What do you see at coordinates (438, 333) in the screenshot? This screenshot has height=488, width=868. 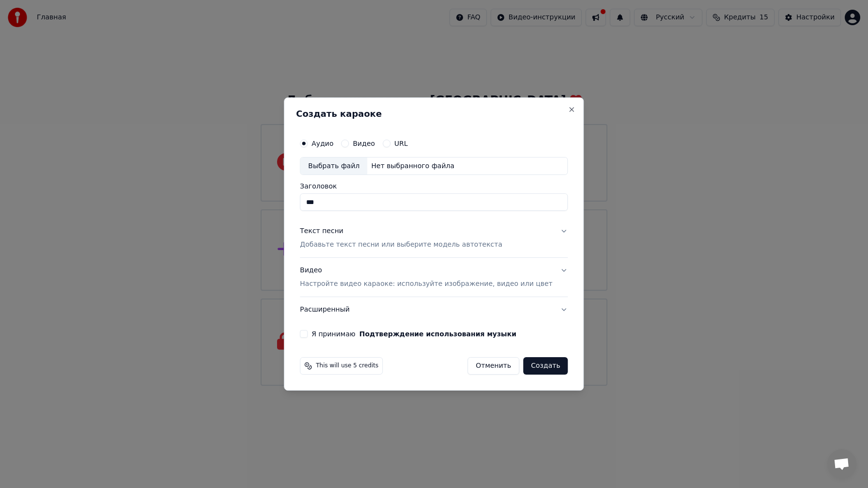 I see `button: Я принимаю` at bounding box center [438, 333].